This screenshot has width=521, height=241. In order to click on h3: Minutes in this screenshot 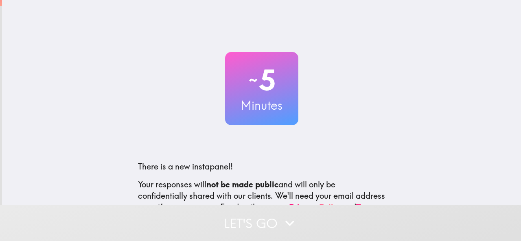, I will do `click(262, 105)`.